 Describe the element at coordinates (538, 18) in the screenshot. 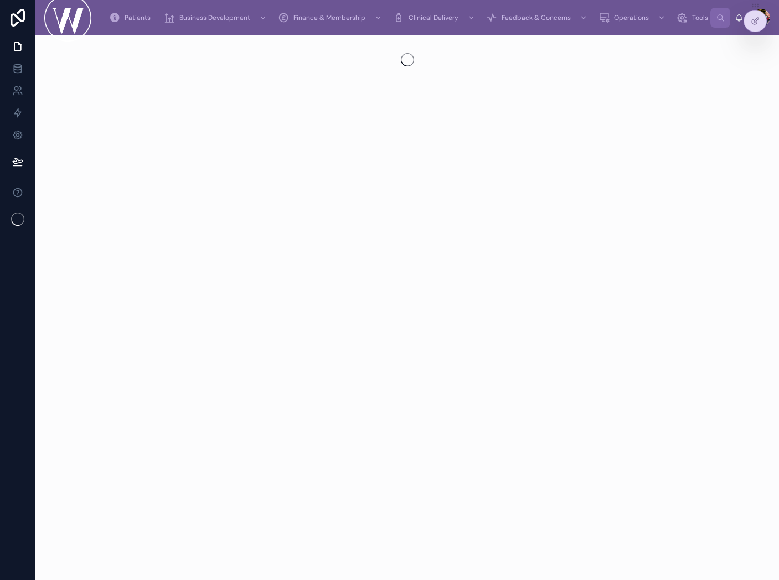

I see `a: Feedback & Concerns` at that location.